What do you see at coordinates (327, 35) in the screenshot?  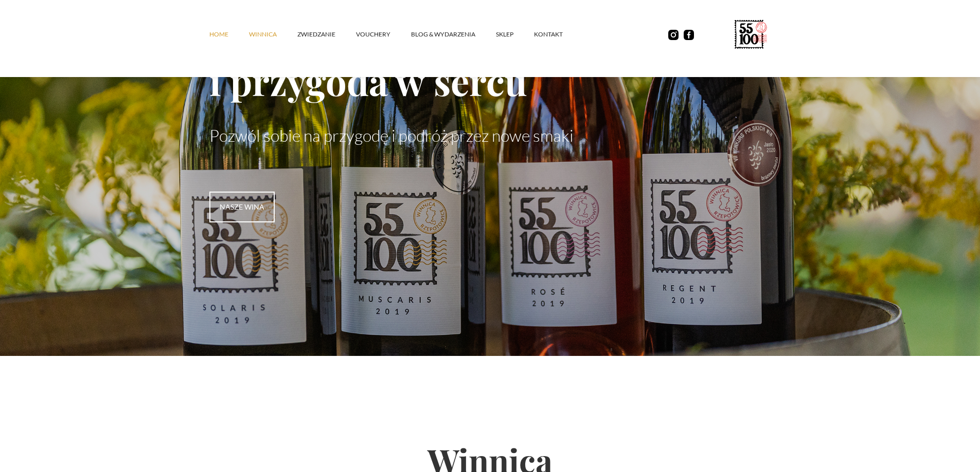 I see `a: ZWIEDZANIE` at bounding box center [327, 35].